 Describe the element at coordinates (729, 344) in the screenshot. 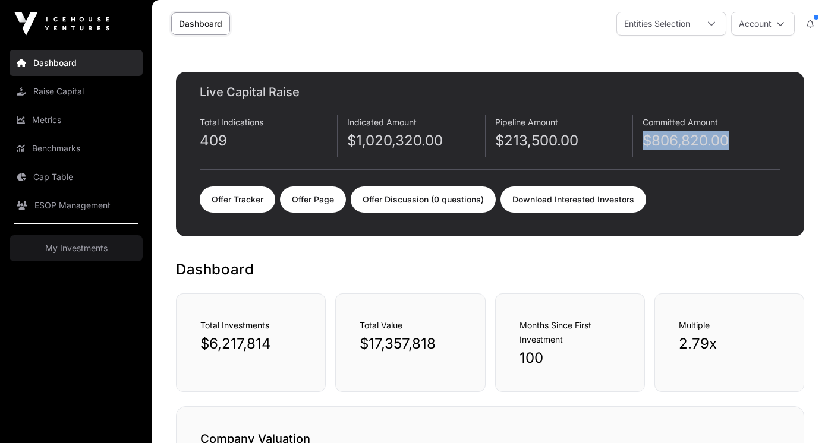

I see `p: 2.79x` at that location.